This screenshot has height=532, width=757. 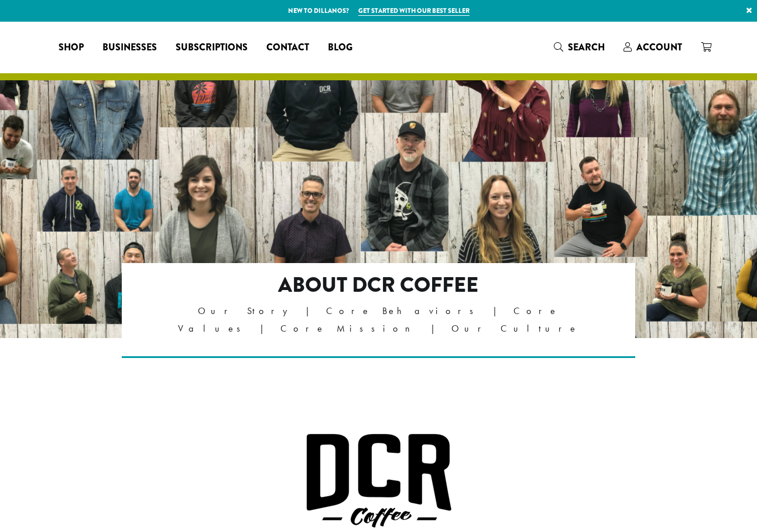 I want to click on a: Get started with our best seller, so click(x=414, y=10).